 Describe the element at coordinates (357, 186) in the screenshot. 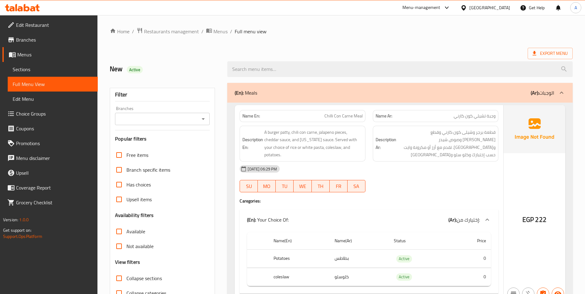

I see `button: SA` at that location.